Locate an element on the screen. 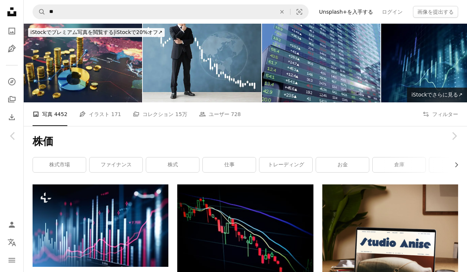  form: サイト内でビジュアルを探す is located at coordinates (171, 12).